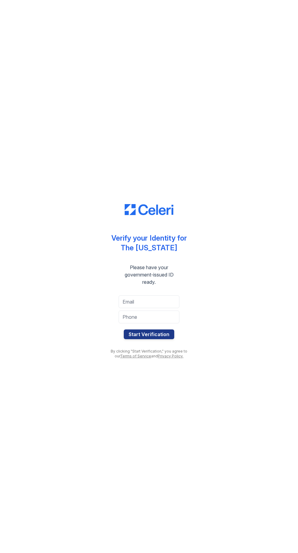 The width and height of the screenshot is (298, 553). What do you see at coordinates (149, 334) in the screenshot?
I see `button: Start Verification` at bounding box center [149, 334].